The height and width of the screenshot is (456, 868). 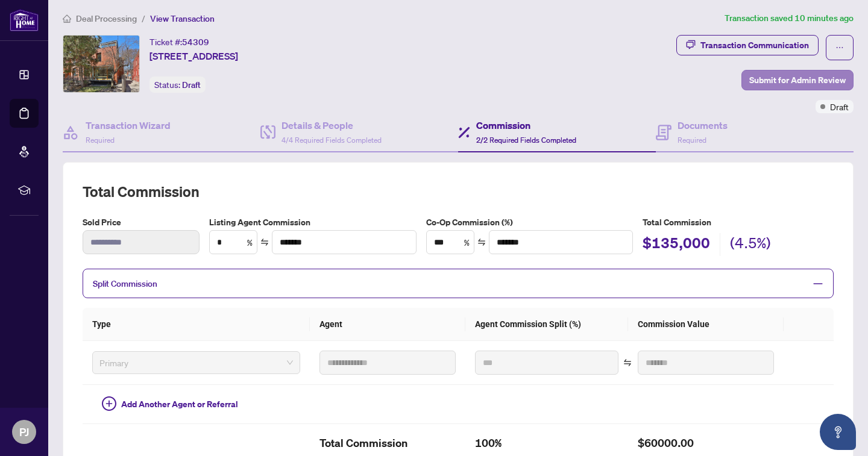 I want to click on span: Deal Processing, so click(x=106, y=18).